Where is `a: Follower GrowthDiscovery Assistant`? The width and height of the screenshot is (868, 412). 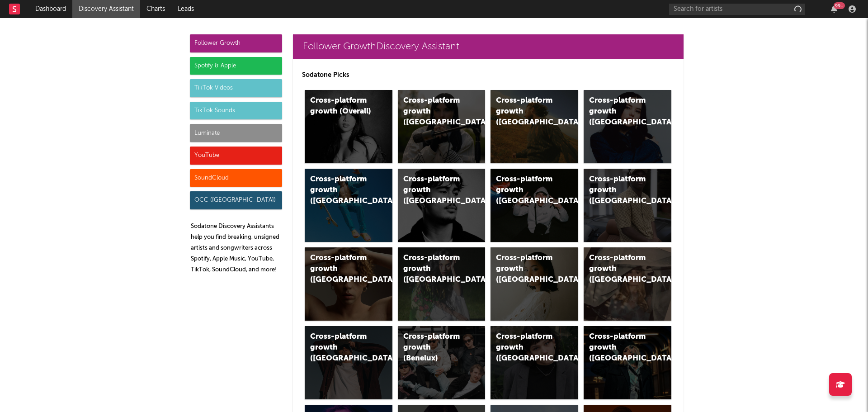 a: Follower GrowthDiscovery Assistant is located at coordinates (488, 47).